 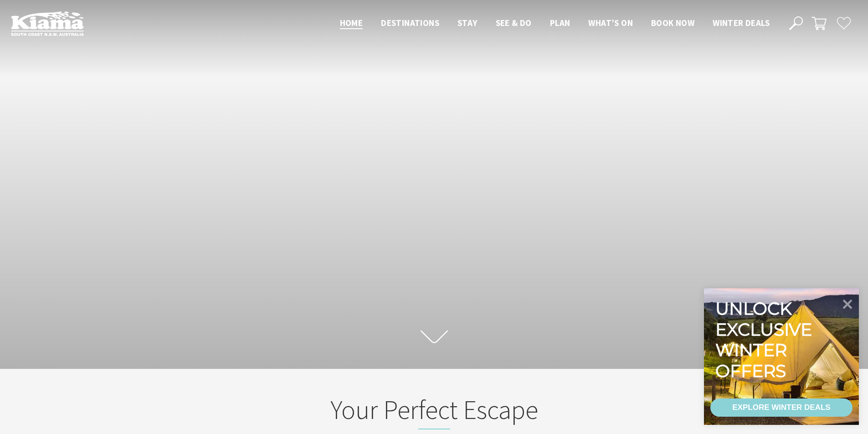 What do you see at coordinates (555, 23) in the screenshot?
I see `nav: Main Menu` at bounding box center [555, 23].